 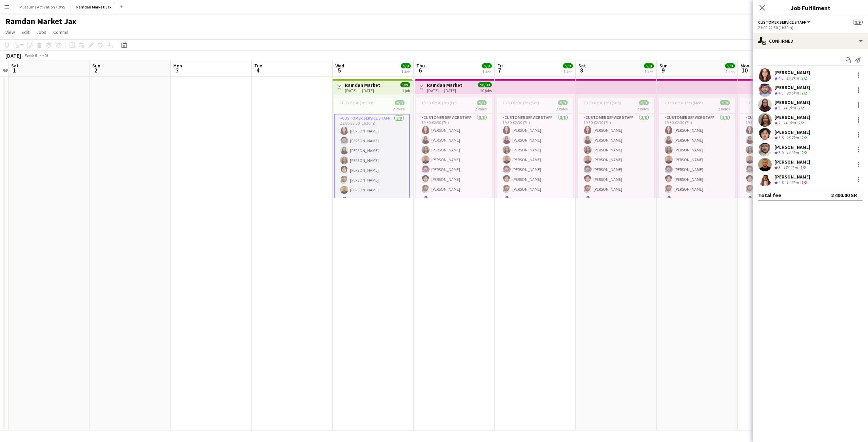 What do you see at coordinates (357, 102) in the screenshot?
I see `span: 21:00-22:30 (1h30m)` at bounding box center [357, 102].